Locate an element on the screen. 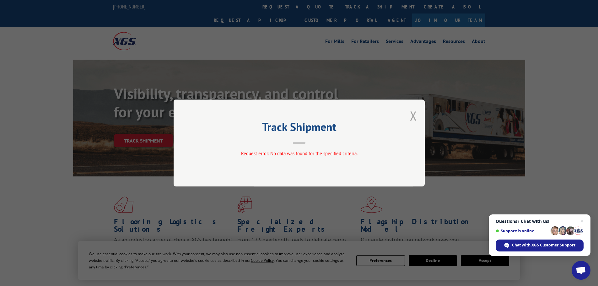 The width and height of the screenshot is (598, 286). span: Close chat is located at coordinates (582, 221).